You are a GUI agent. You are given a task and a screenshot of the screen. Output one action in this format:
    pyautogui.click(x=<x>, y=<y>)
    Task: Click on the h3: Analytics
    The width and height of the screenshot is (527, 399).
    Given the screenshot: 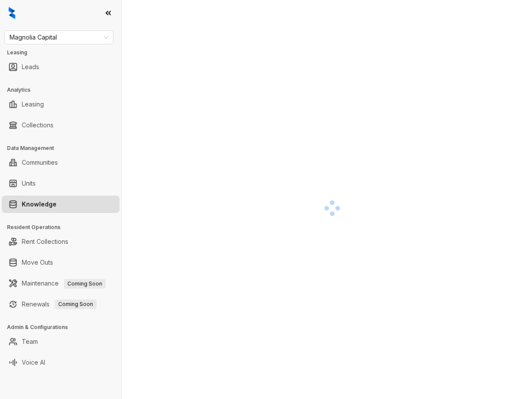 What is the action you would take?
    pyautogui.click(x=64, y=90)
    